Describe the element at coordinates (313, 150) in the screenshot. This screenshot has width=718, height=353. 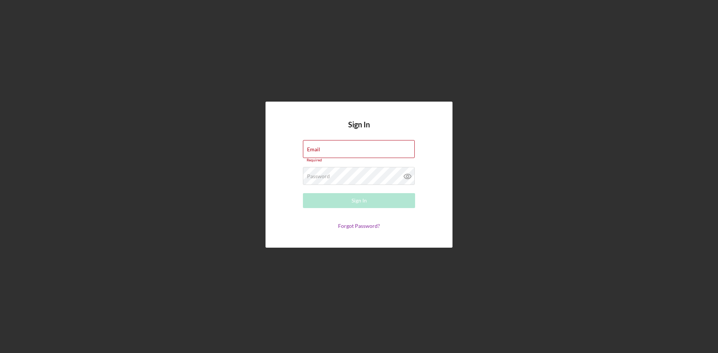
I see `label: Email` at that location.